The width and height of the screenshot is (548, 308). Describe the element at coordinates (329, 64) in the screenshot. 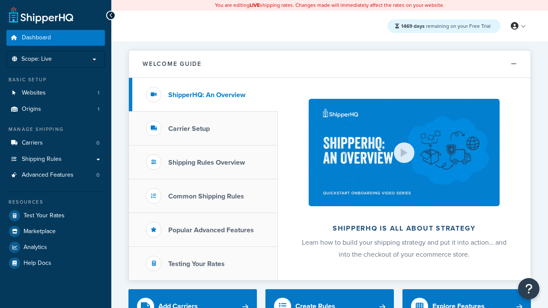

I see `button: Welcome Guide` at that location.